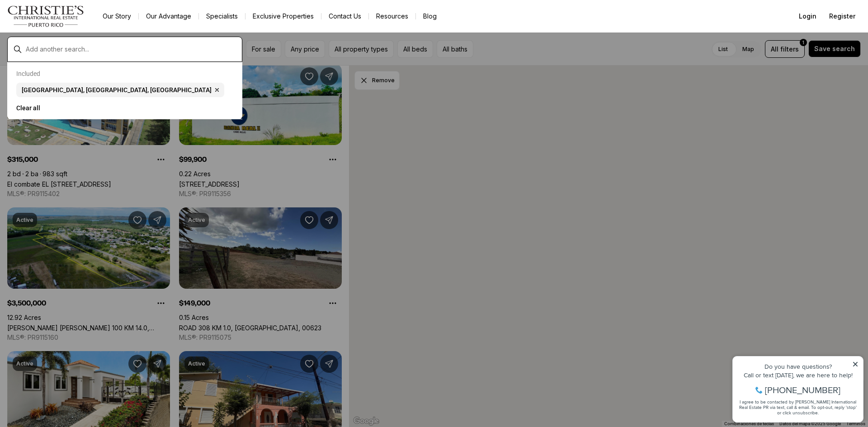  I want to click on a: Our Story, so click(116, 17).